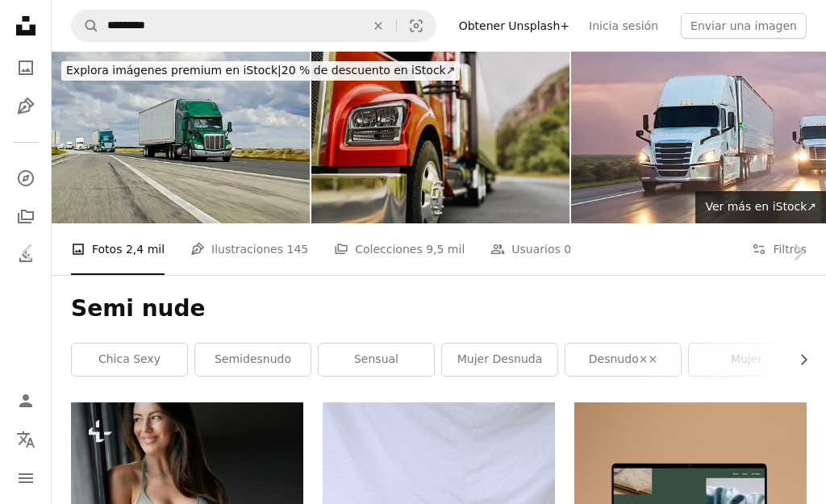 Image resolution: width=826 pixels, height=504 pixels. Describe the element at coordinates (181, 137) in the screenshot. I see `img: Camión verde saliendo de la Interestatal 5 en un día nublado` at that location.